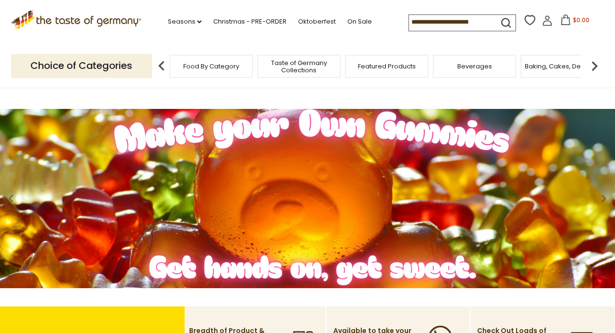  What do you see at coordinates (387, 66) in the screenshot?
I see `span: Featured Products` at bounding box center [387, 66].